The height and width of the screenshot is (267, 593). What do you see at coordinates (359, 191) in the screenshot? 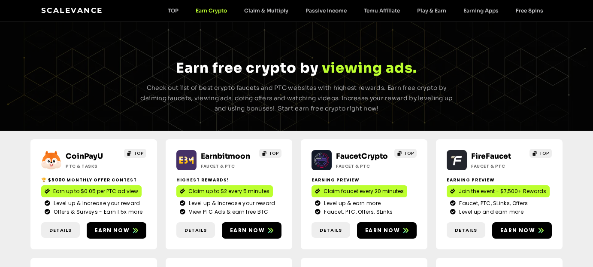
I see `a: Claim faucet every 20 minutes` at bounding box center [359, 191].